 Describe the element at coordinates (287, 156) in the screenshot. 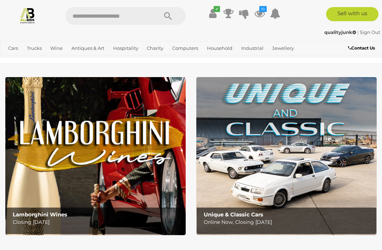

I see `img: Unique & Classic Cars` at that location.